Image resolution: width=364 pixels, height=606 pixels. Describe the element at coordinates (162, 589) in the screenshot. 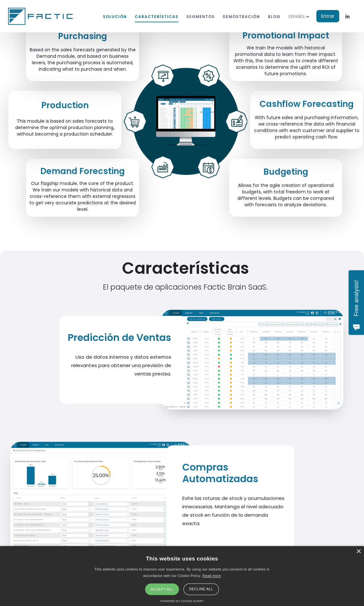

I see `div: Accept all` at that location.